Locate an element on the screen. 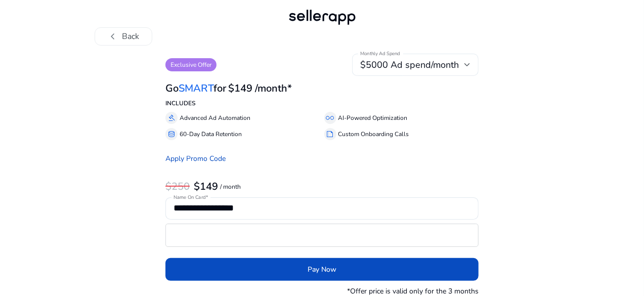  p: Advanced Ad Automation is located at coordinates (215, 118).